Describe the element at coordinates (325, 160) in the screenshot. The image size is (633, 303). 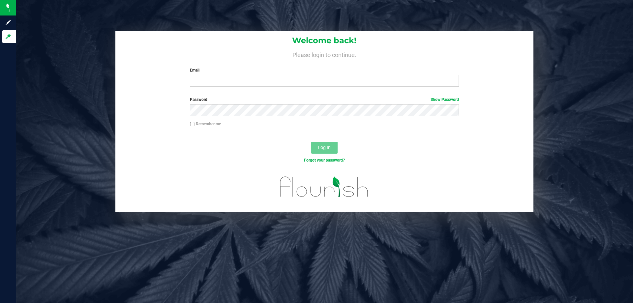
I see `a: Forgot your password?` at that location.